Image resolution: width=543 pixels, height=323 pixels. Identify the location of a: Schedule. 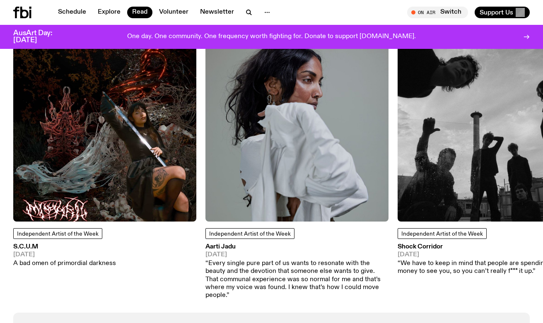
(72, 12).